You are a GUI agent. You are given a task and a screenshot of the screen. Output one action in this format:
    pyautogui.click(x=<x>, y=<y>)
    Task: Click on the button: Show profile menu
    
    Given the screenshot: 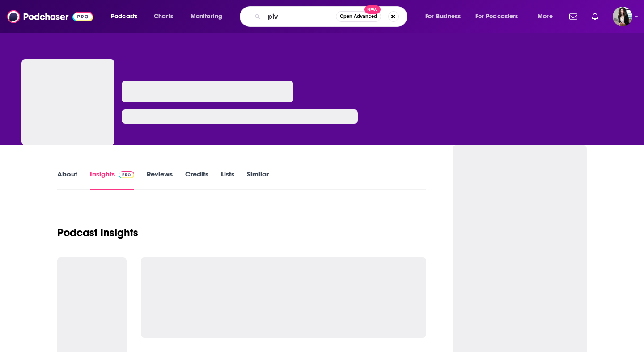 What is the action you would take?
    pyautogui.click(x=623, y=17)
    